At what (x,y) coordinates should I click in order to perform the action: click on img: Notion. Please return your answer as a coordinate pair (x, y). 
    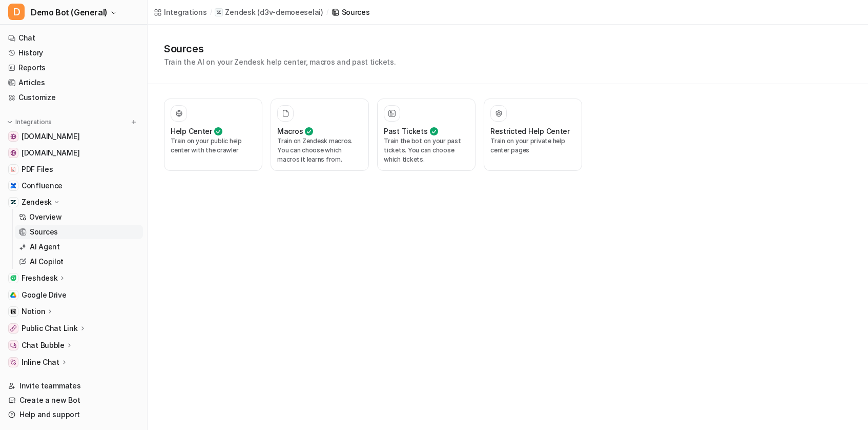
    Looking at the image, I should click on (13, 311).